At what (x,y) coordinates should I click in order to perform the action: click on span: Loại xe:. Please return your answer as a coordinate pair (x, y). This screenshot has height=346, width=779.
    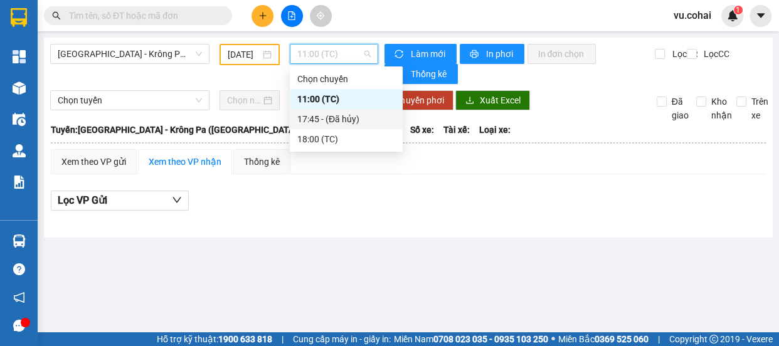
    Looking at the image, I should click on (495, 130).